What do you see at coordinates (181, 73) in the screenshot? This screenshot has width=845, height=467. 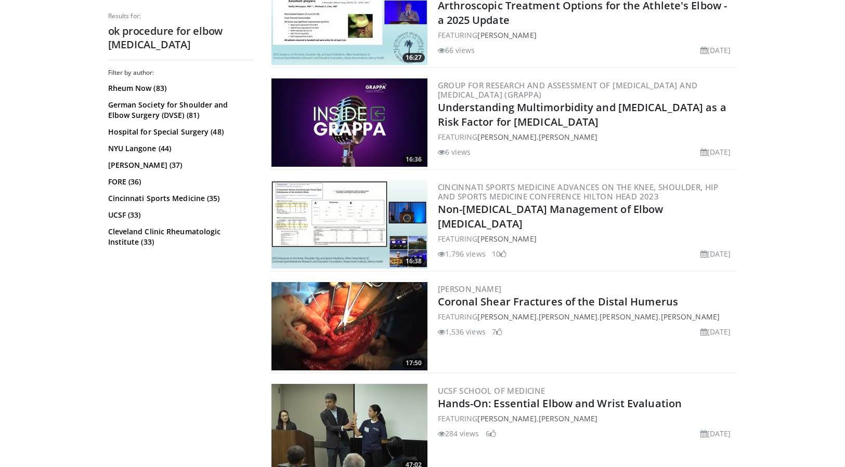 I see `h3: Filter by author:` at bounding box center [181, 73].